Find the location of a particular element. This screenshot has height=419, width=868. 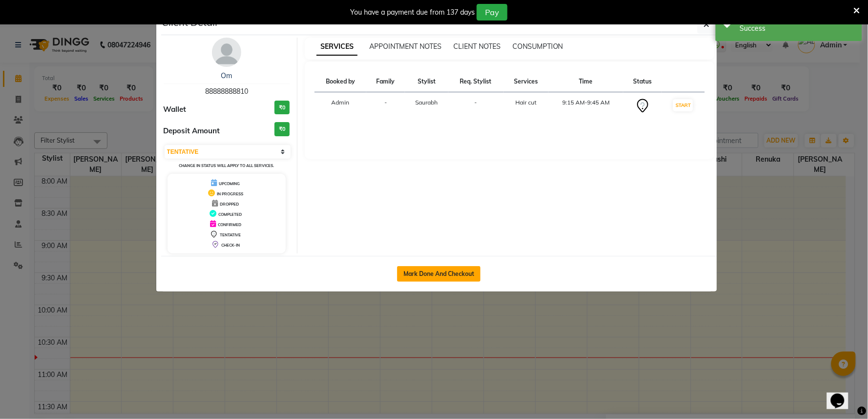

div: Hair cut is located at coordinates (526, 103).